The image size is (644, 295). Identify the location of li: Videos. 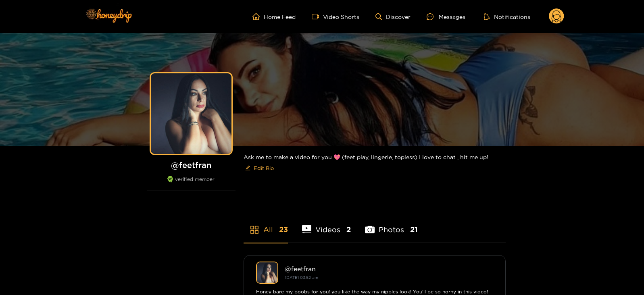
(327, 224).